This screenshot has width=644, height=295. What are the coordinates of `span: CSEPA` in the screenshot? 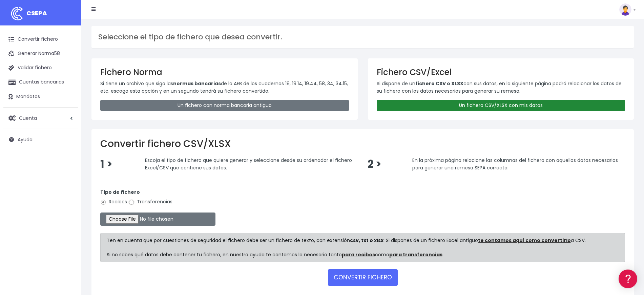 It's located at (37, 13).